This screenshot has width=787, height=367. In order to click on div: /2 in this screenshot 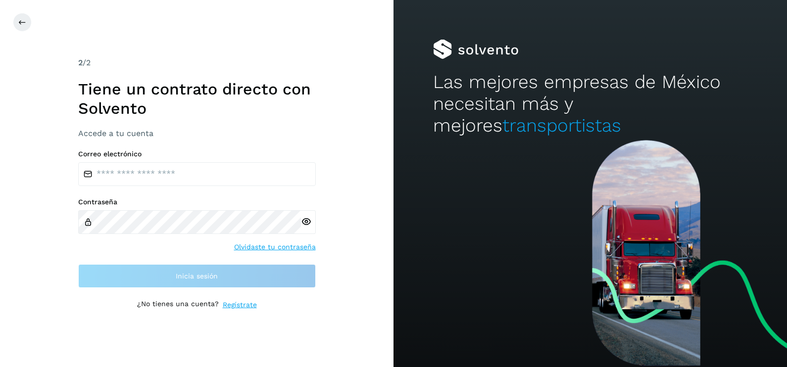, I will do `click(197, 63)`.